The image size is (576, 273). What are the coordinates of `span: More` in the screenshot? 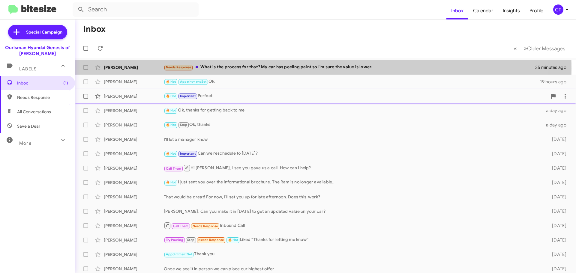 It's located at (25, 143).